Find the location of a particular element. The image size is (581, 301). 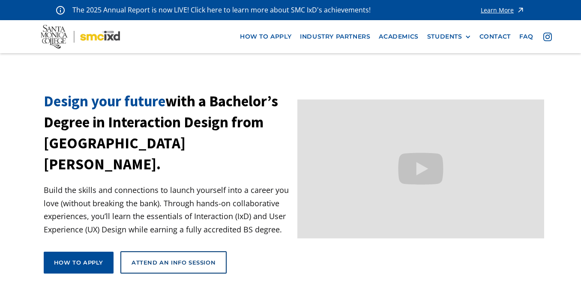

a: industry partners is located at coordinates (335, 36).